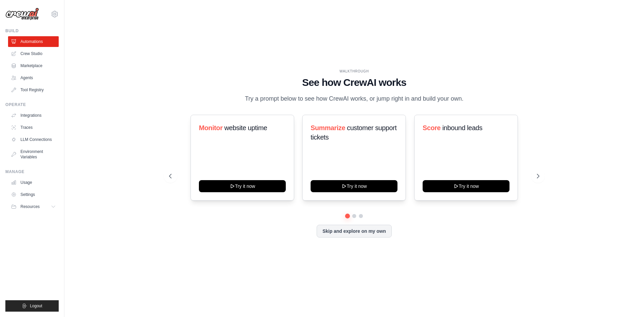  I want to click on a: LLM Connections, so click(33, 139).